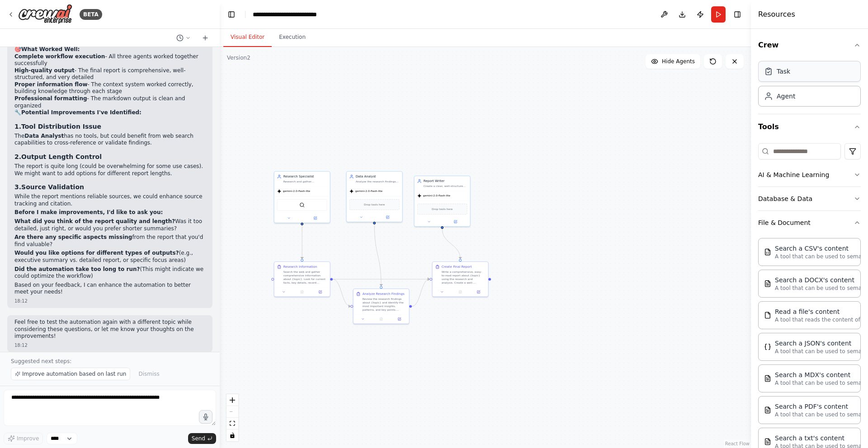 The width and height of the screenshot is (868, 448). I want to click on span: Hide Agents, so click(678, 61).